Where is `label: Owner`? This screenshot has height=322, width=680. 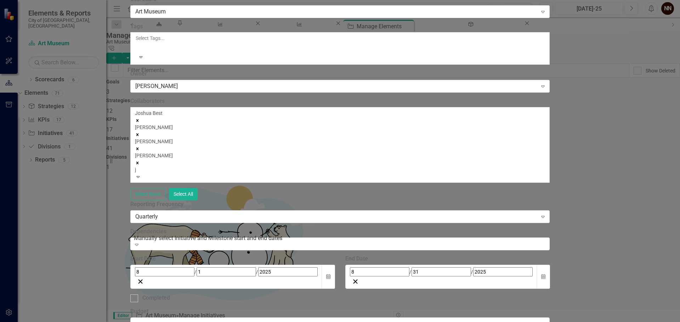 label: Owner is located at coordinates (340, 74).